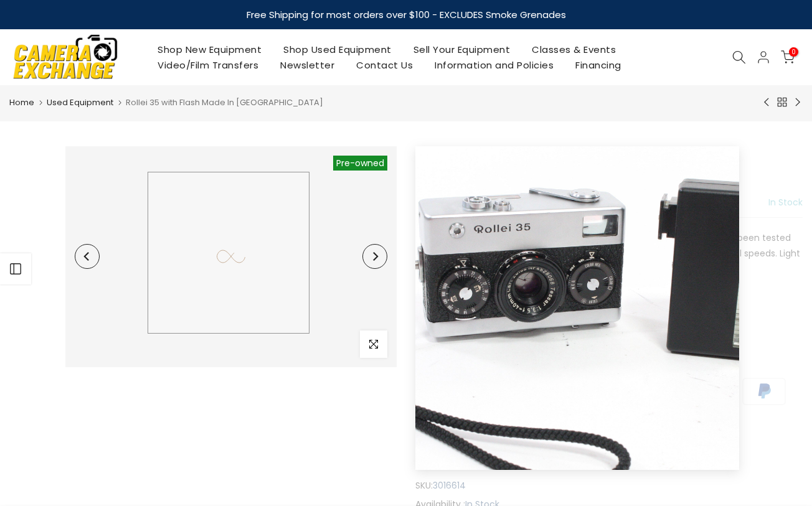 This screenshot has width=812, height=506. Describe the element at coordinates (461, 49) in the screenshot. I see `a: Sell Your Equipment` at that location.